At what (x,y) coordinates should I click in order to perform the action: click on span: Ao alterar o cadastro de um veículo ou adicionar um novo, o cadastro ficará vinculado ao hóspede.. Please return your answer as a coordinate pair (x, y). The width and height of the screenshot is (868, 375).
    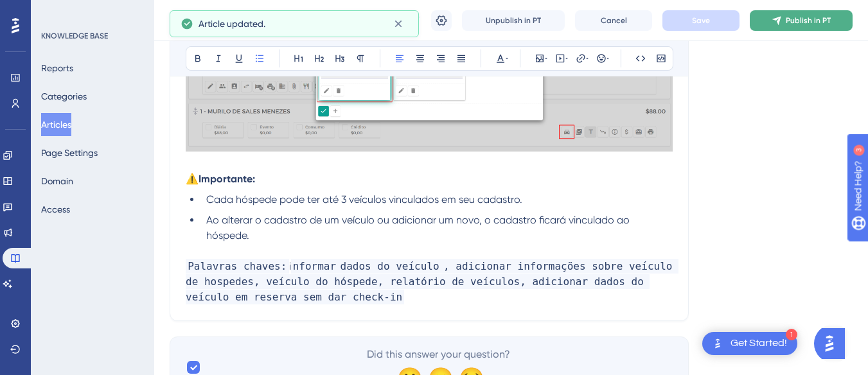
    Looking at the image, I should click on (419, 227).